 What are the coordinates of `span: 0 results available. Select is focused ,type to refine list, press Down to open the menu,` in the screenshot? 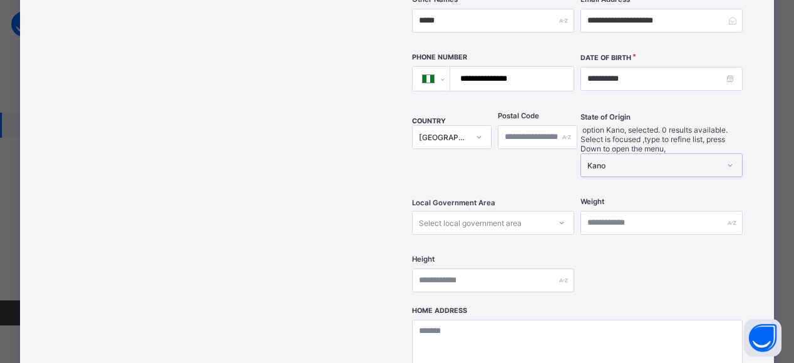 It's located at (654, 139).